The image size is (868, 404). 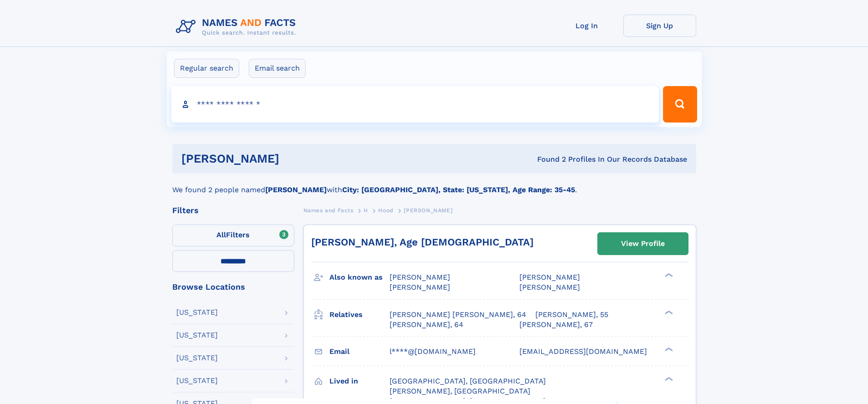 I want to click on span: H, so click(x=366, y=210).